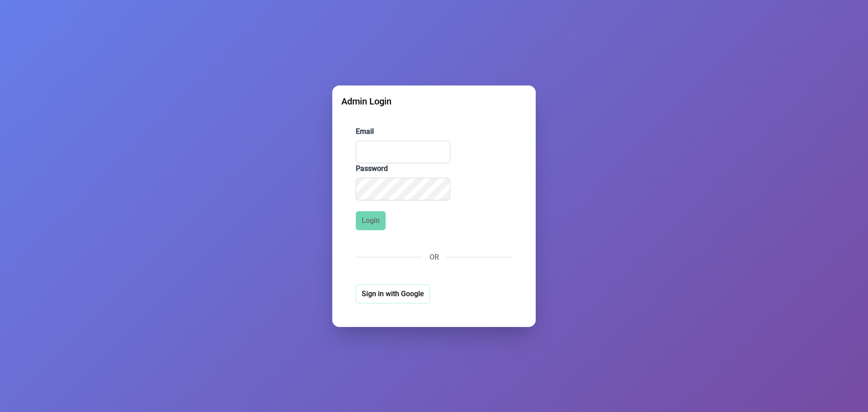 The image size is (868, 412). I want to click on div: Admin Login, so click(434, 102).